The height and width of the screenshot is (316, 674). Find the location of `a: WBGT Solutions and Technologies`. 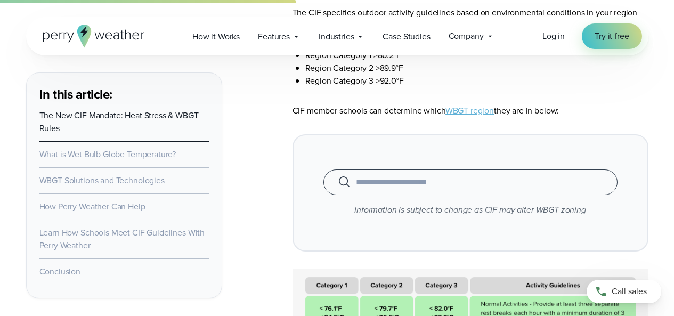

a: WBGT Solutions and Technologies is located at coordinates (102, 180).